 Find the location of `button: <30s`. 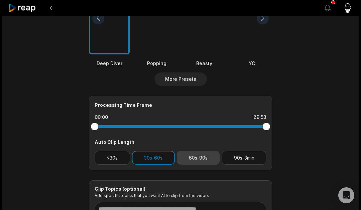

button: <30s is located at coordinates (112, 158).